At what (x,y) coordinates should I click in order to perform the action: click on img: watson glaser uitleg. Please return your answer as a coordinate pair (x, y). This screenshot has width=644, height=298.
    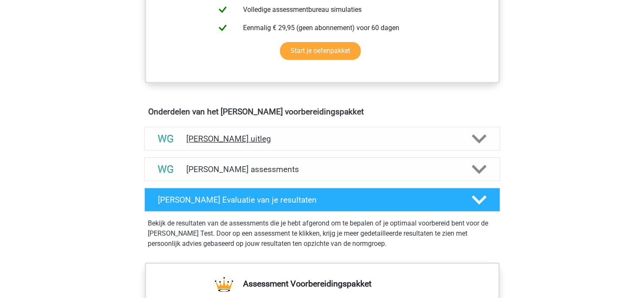
    Looking at the image, I should click on (166, 138).